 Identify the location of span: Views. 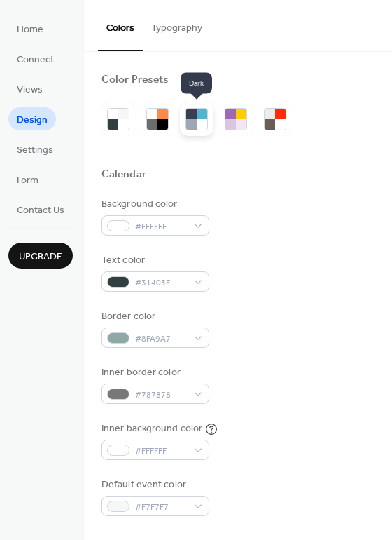
(30, 90).